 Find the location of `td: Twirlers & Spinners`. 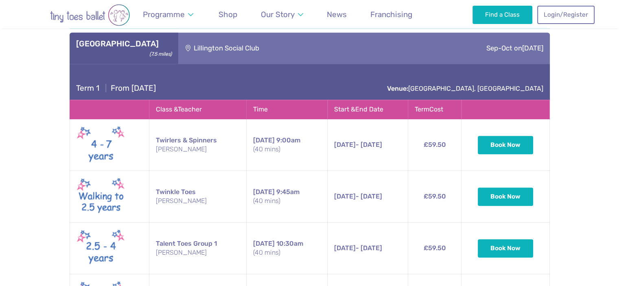

td: Twirlers & Spinners is located at coordinates (198, 145).